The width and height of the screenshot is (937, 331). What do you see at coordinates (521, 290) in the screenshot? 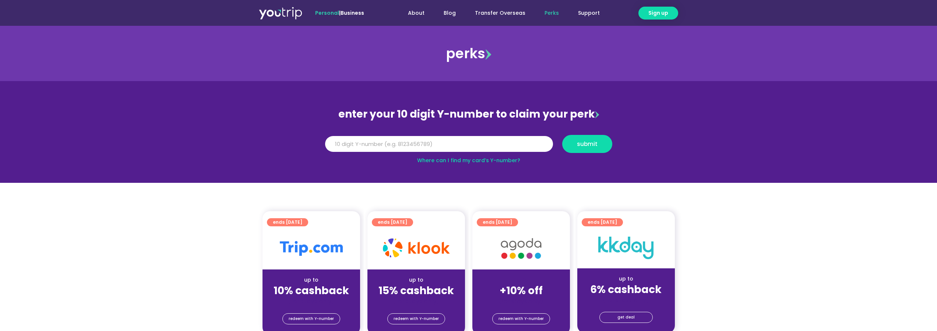
I see `strong: +10% off` at bounding box center [521, 290].